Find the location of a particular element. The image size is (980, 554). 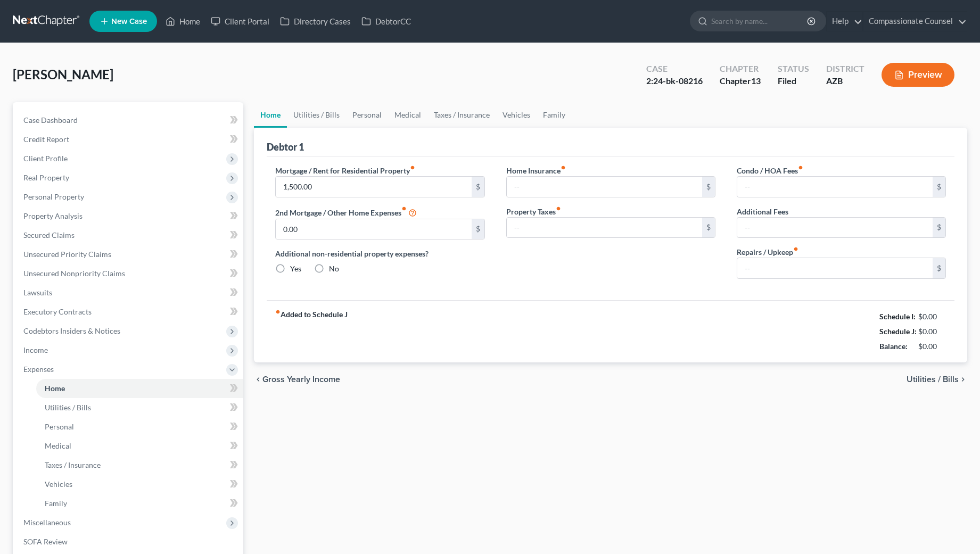

span: Real Property is located at coordinates (46, 177).